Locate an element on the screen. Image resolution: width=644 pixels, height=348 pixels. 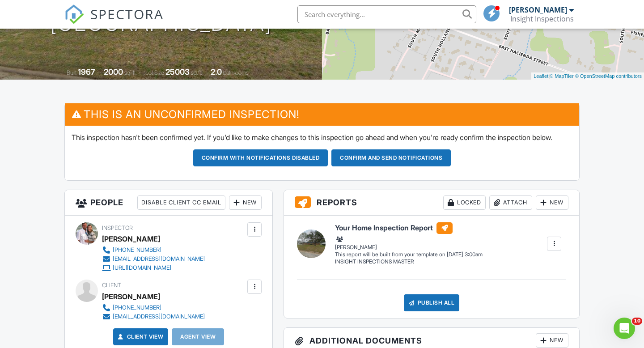
span: SPECTORA is located at coordinates (127, 14).